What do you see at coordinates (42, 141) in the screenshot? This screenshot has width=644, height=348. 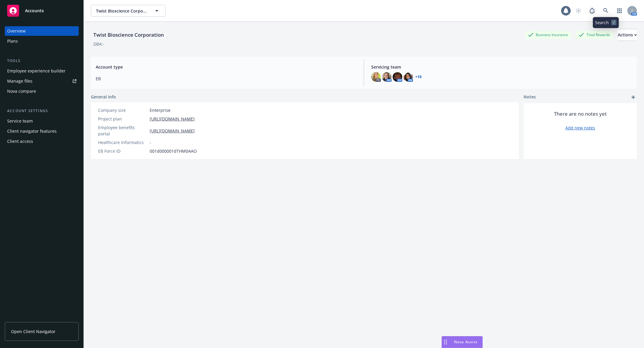 I see `a: Client access` at bounding box center [42, 141].